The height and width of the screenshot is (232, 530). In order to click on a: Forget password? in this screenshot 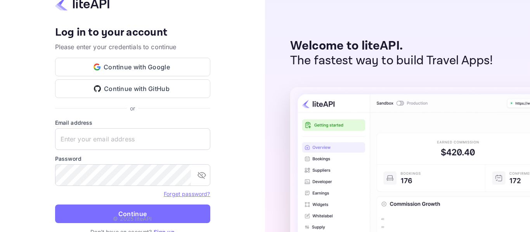, I will do `click(186, 194)`.